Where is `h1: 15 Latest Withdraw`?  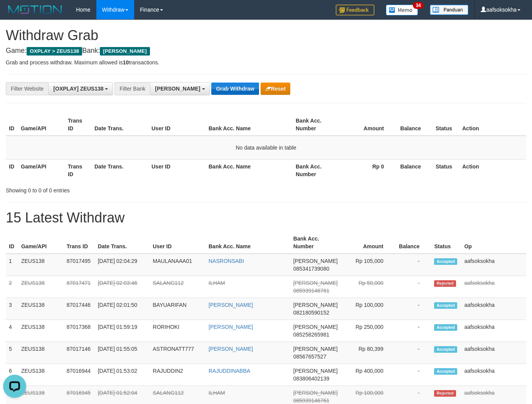
h1: 15 Latest Withdraw is located at coordinates (266, 218).